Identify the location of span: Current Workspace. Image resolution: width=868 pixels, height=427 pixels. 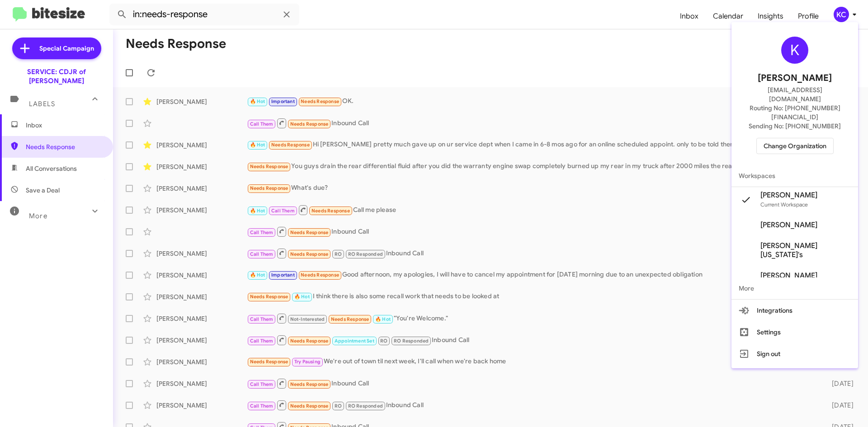
(784, 204).